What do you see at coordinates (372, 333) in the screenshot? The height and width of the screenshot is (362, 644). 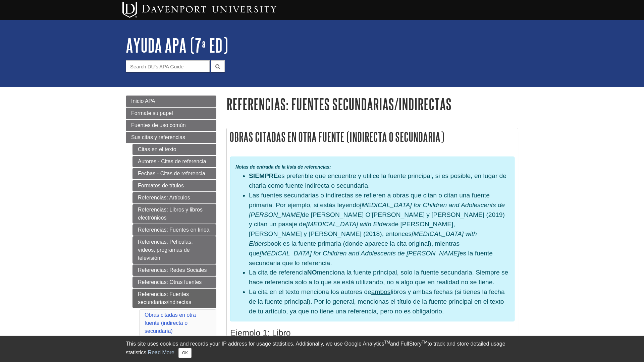 I see `h3: Ejemplo 1: Libro` at bounding box center [372, 333].